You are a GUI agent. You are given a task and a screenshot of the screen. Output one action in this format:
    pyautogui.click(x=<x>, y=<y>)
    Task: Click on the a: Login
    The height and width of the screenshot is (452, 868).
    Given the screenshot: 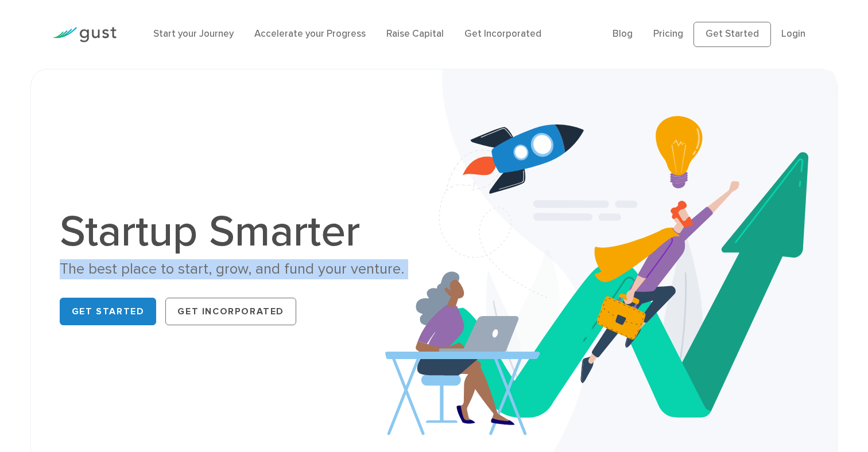 What is the action you would take?
    pyautogui.click(x=794, y=34)
    